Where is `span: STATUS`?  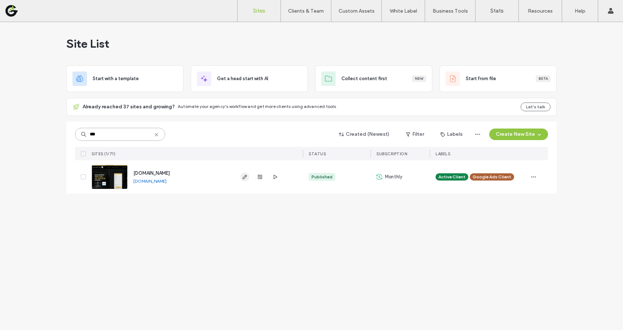 span: STATUS is located at coordinates (317, 154).